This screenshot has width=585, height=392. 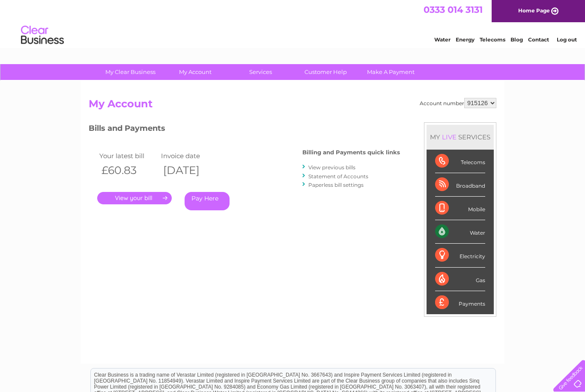 I want to click on a: Blog, so click(x=516, y=39).